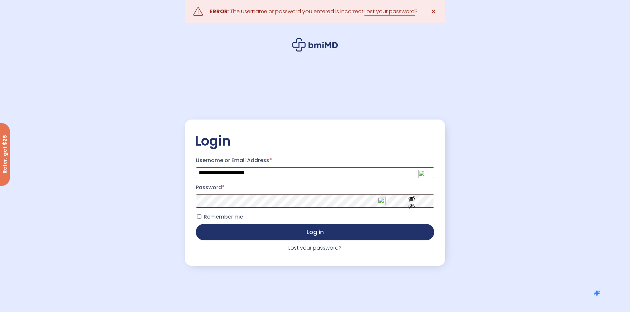  I want to click on a: Lost your password, so click(389, 12).